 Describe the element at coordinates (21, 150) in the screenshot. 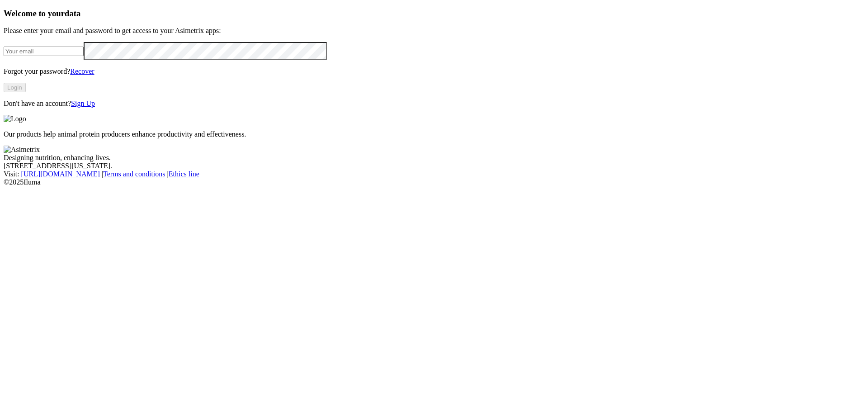

I see `img: Asimetrix` at that location.